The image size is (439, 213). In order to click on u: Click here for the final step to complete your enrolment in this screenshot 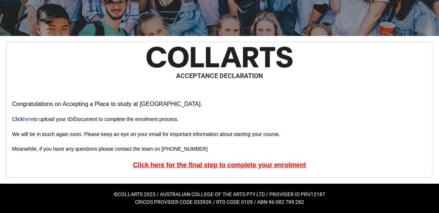, I will do `click(219, 165)`.